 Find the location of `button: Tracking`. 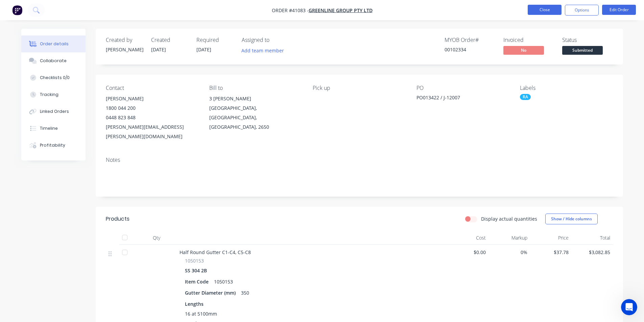

button: Tracking is located at coordinates (53, 94).